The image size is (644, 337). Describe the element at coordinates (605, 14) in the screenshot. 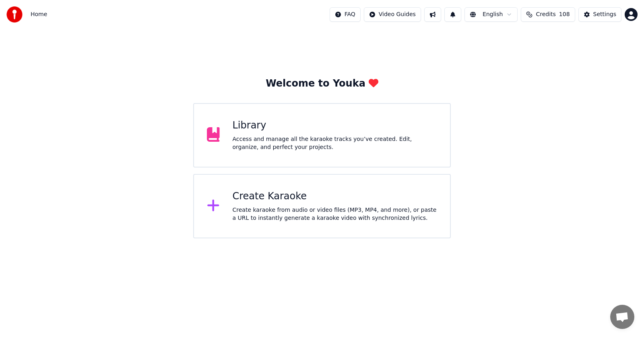

I see `div: Settings` at that location.